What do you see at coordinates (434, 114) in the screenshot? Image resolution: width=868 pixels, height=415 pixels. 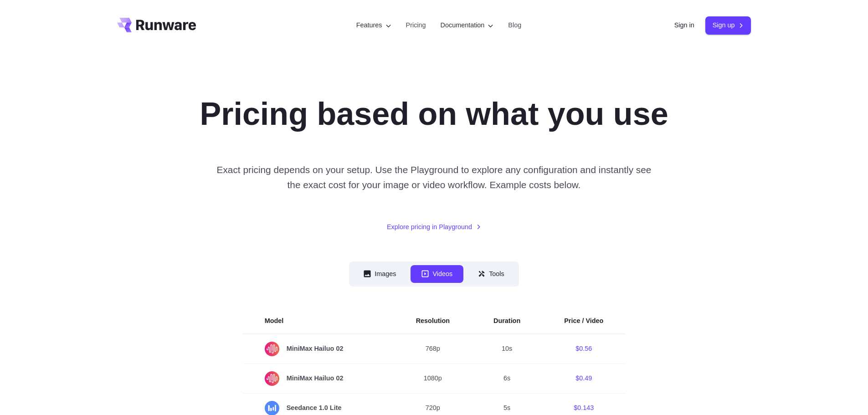 I see `h1: Pricing based on what you use` at bounding box center [434, 114].